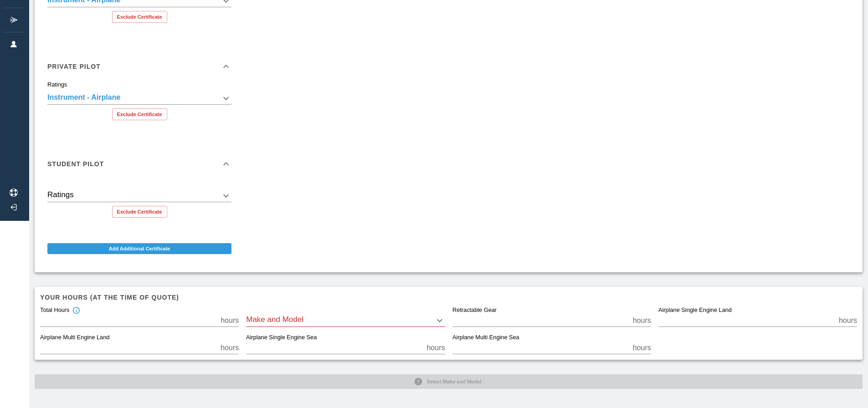 This screenshot has height=408, width=868. I want to click on button: Add Additional Certificate, so click(139, 248).